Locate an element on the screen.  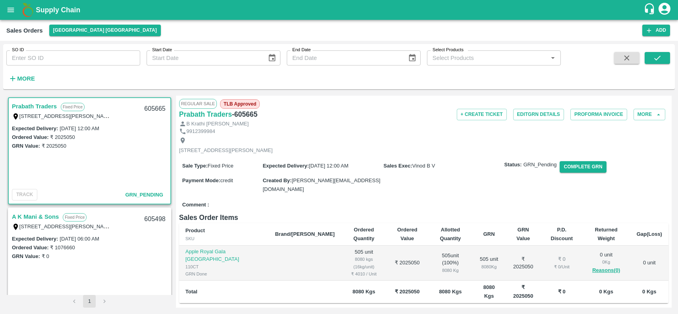
label: End Date is located at coordinates (302, 50).